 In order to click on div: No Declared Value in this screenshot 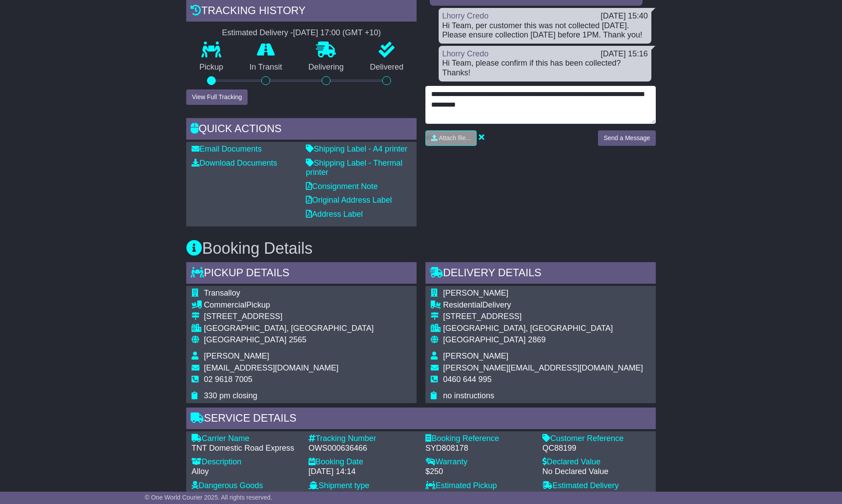, I will do `click(596, 472)`.